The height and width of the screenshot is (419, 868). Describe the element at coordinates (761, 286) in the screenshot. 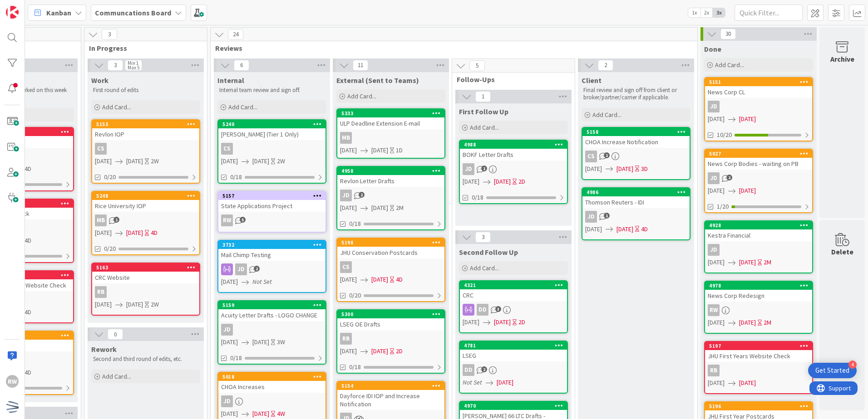

I see `div: 4978` at that location.